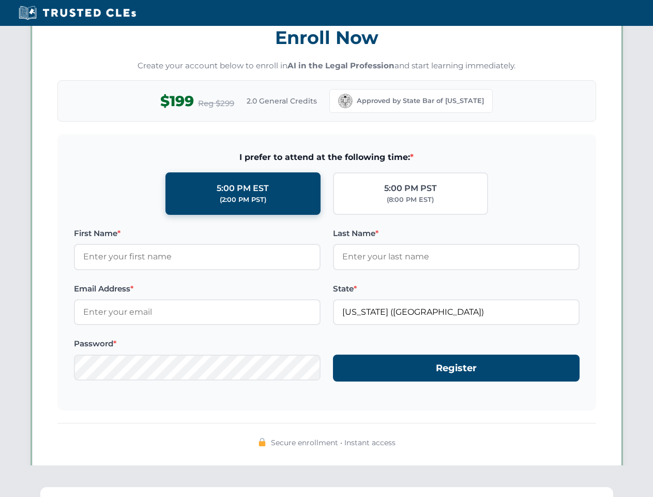 The image size is (653, 497). I want to click on img: Trusted CLEs, so click(77, 13).